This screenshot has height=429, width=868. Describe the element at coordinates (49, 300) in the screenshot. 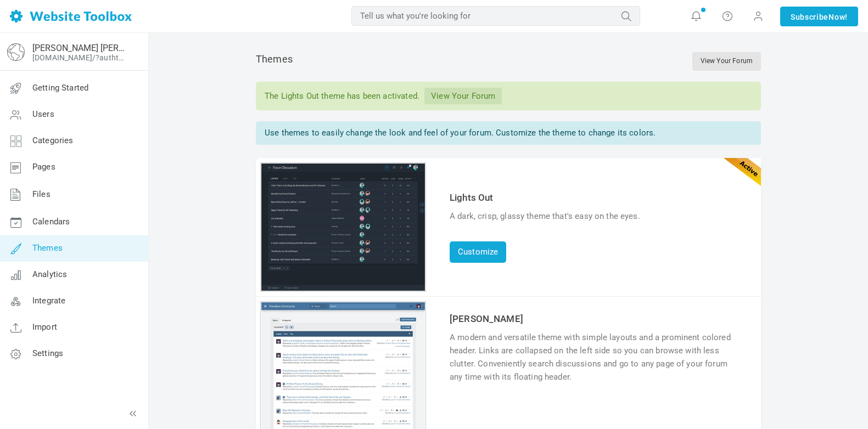

I see `span: Integrate` at that location.